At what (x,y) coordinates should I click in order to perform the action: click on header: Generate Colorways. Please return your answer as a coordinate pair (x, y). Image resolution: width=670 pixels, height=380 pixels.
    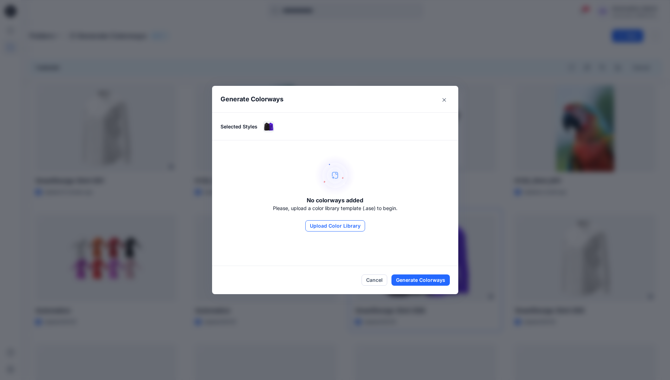
    Looking at the image, I should click on (335, 99).